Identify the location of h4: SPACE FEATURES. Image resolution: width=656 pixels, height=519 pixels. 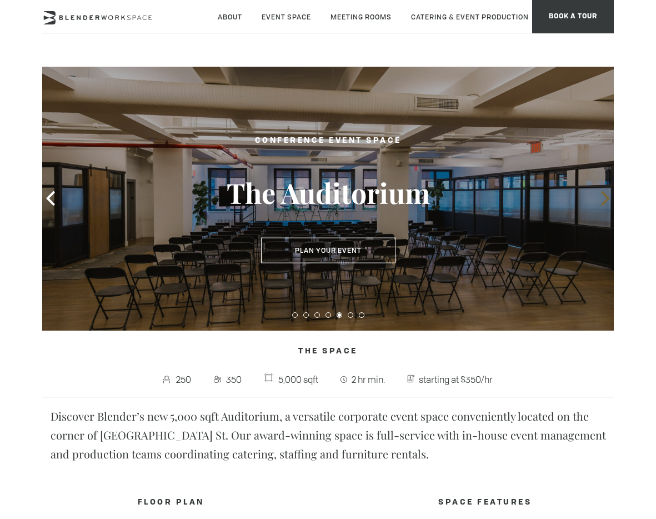
(485, 502).